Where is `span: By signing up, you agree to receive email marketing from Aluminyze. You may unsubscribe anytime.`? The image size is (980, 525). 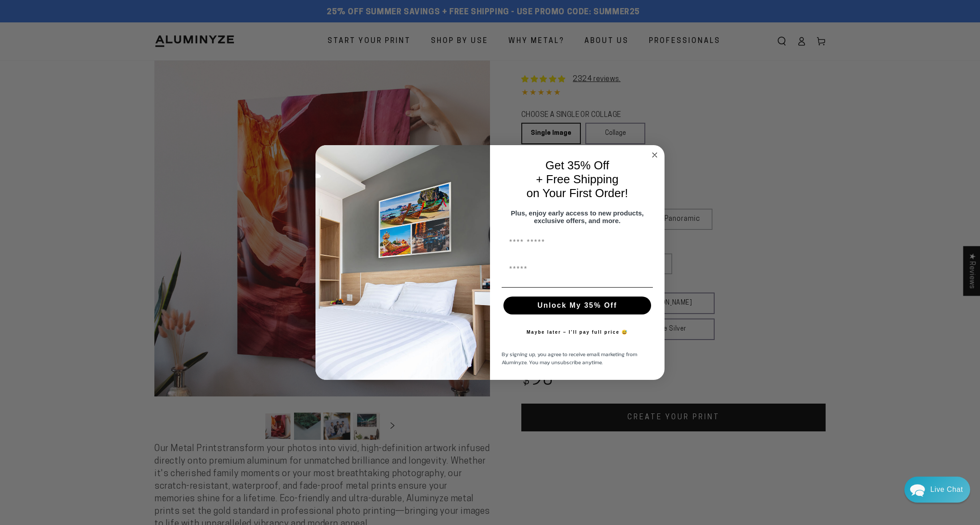 span: By signing up, you agree to receive email marketing from Aluminyze. You may unsubscribe anytime. is located at coordinates (569, 358).